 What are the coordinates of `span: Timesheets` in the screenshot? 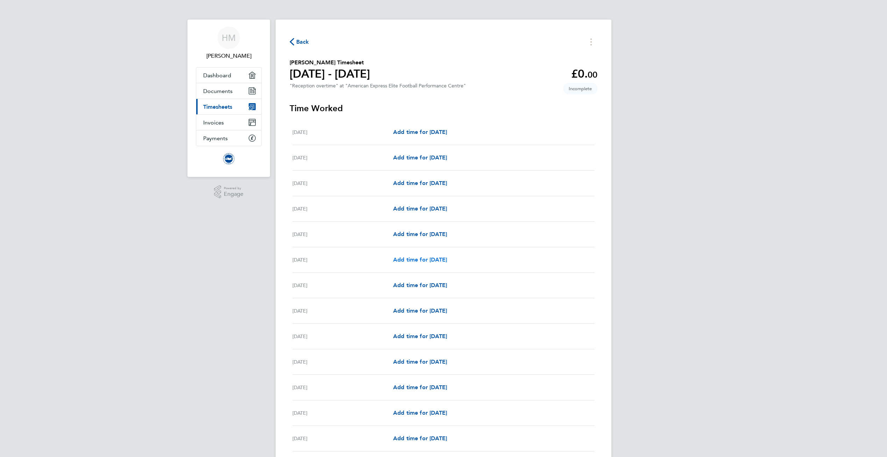 It's located at (218, 107).